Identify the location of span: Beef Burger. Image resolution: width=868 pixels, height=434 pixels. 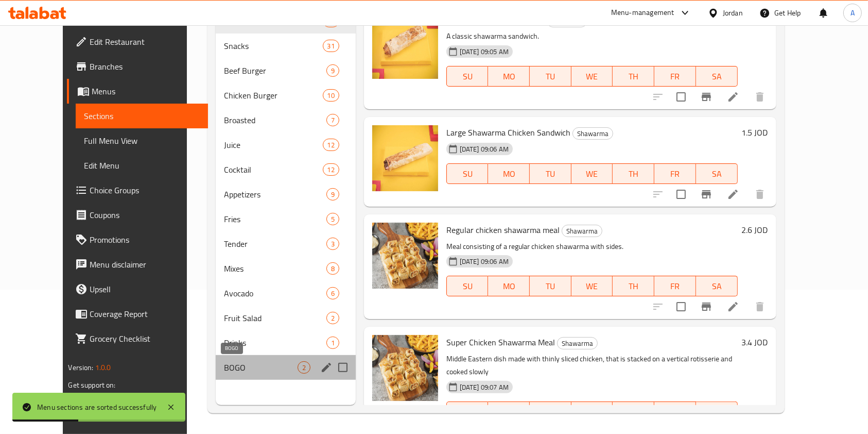
(275, 71).